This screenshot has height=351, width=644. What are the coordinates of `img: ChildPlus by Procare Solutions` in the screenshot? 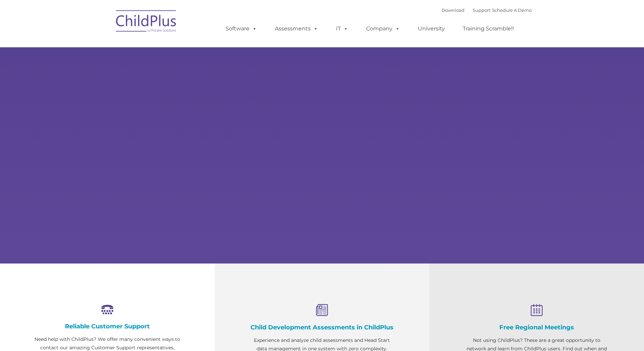 It's located at (146, 22).